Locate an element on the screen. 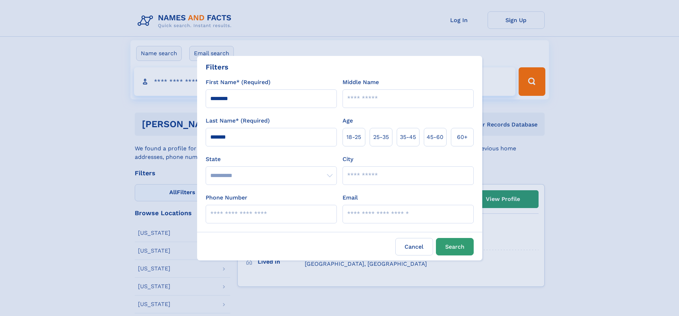 The width and height of the screenshot is (679, 316). label: Age is located at coordinates (347, 121).